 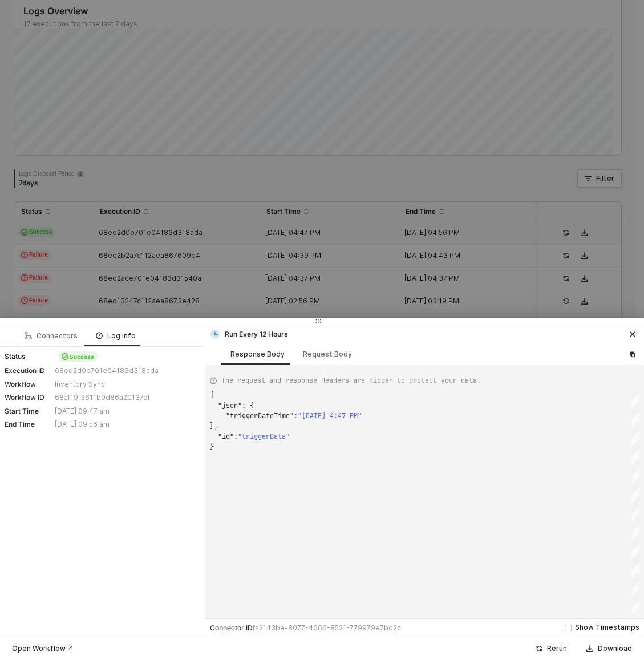 I want to click on span: icon-download, so click(x=590, y=649).